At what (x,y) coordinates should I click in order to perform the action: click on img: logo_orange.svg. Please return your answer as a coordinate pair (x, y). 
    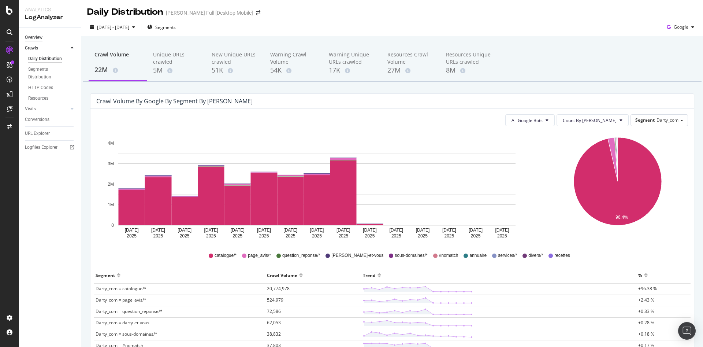
    Looking at the image, I should click on (15, 15).